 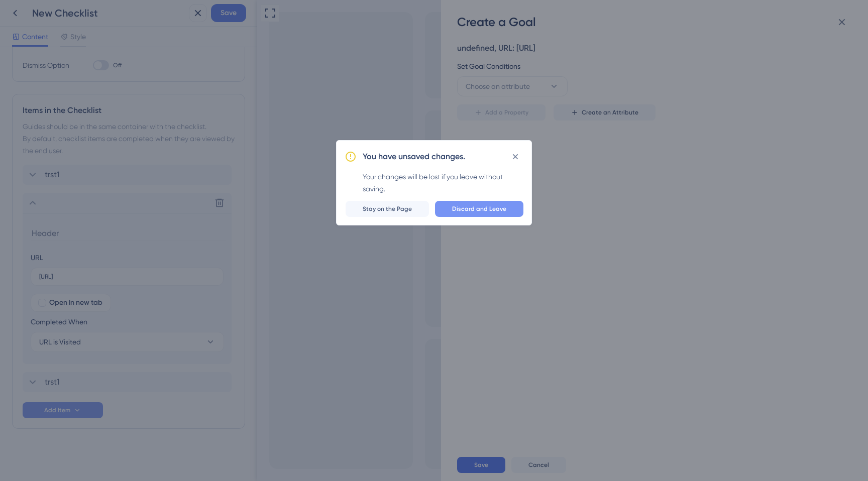 What do you see at coordinates (414, 157) in the screenshot?
I see `h2: You have unsaved changes.` at bounding box center [414, 157].